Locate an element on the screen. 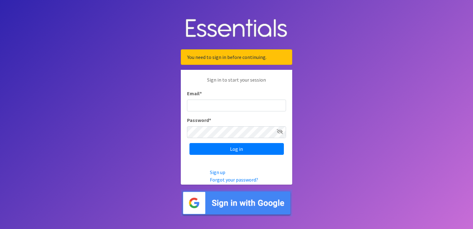  label: Email is located at coordinates (195, 93).